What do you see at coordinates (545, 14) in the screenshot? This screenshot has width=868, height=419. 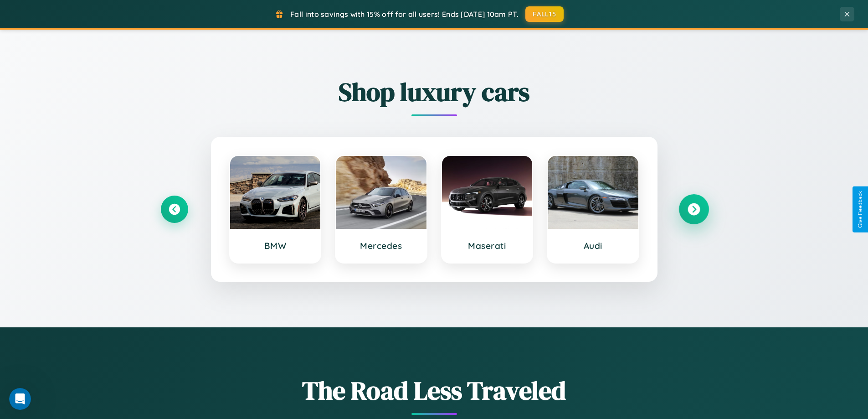 I see `button: FALL15` at bounding box center [545, 14].